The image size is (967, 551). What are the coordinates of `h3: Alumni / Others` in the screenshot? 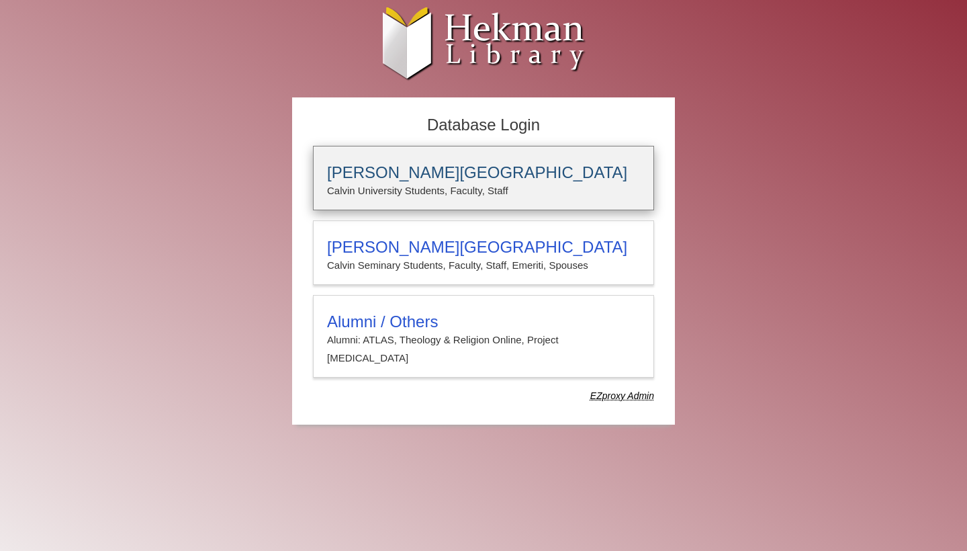 It's located at (484, 322).